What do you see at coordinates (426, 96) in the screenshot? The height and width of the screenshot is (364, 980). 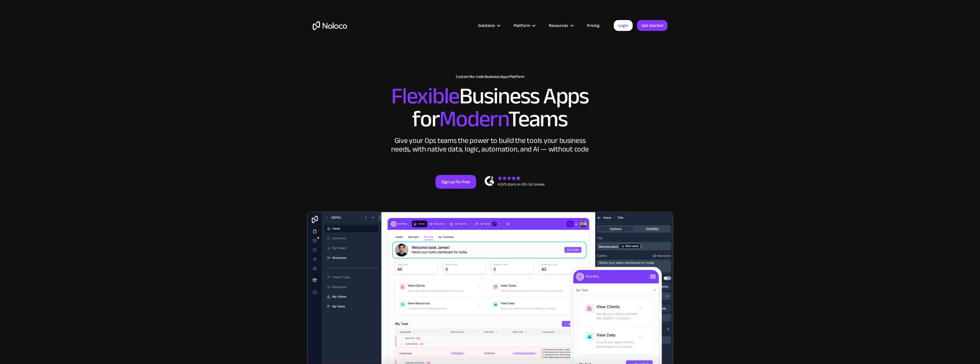 I see `span: Flexible` at bounding box center [426, 96].